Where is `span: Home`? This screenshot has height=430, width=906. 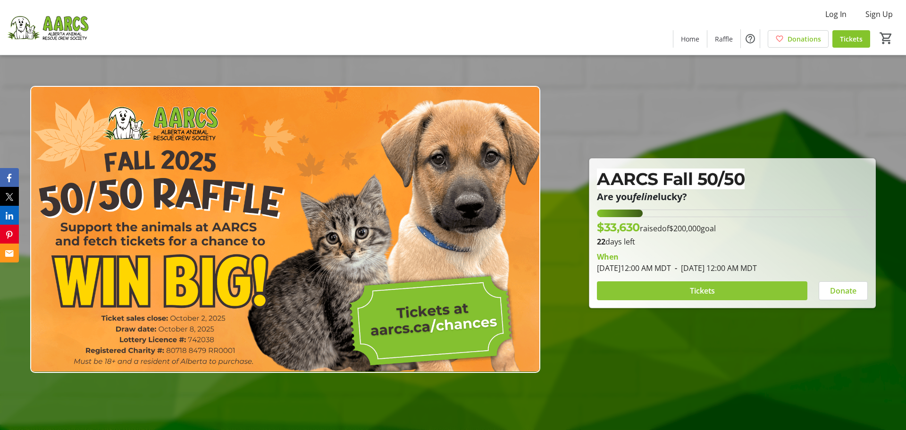
span: Home is located at coordinates (690, 39).